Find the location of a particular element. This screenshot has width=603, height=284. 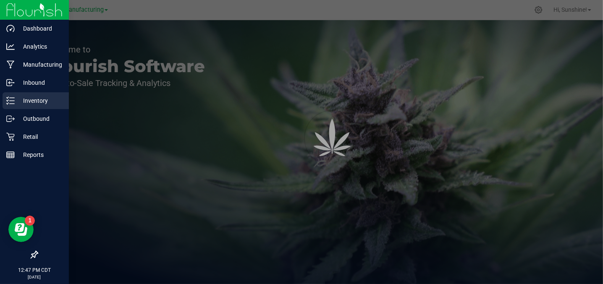

p: 12:47 PM CDT is located at coordinates (34, 270).